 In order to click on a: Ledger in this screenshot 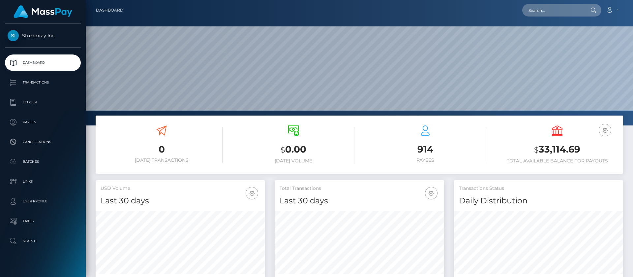, I will do `click(43, 102)`.